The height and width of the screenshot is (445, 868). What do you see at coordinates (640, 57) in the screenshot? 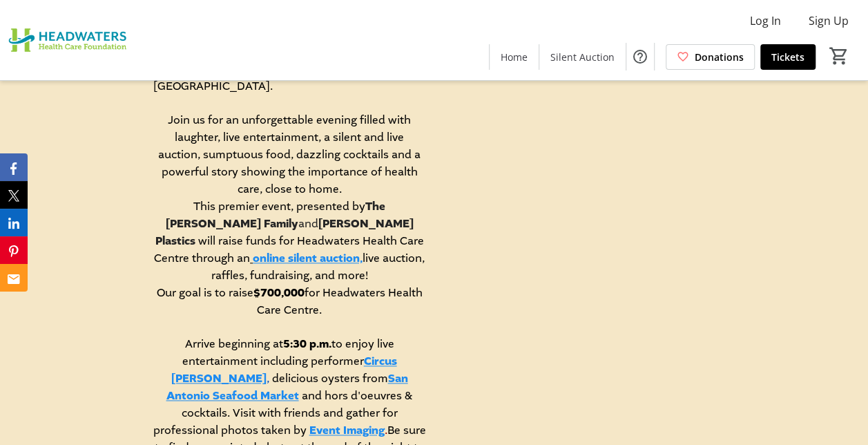
I see `button: Help` at bounding box center [640, 57].